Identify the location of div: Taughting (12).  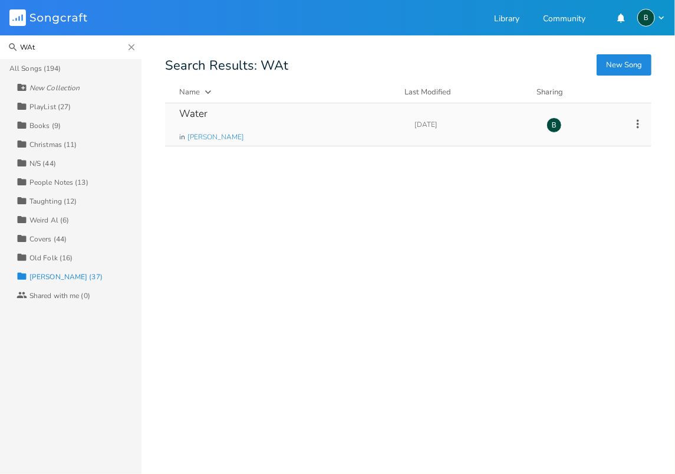
(53, 201).